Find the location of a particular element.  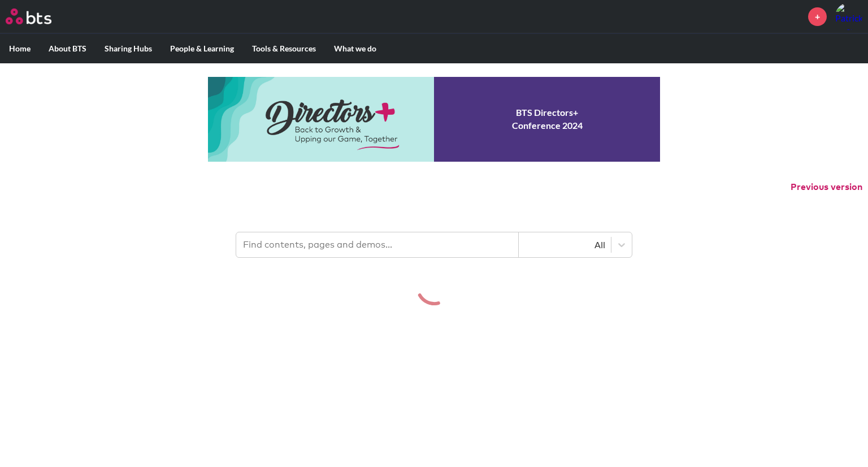

img: Patrick Roeroe is located at coordinates (848, 17).